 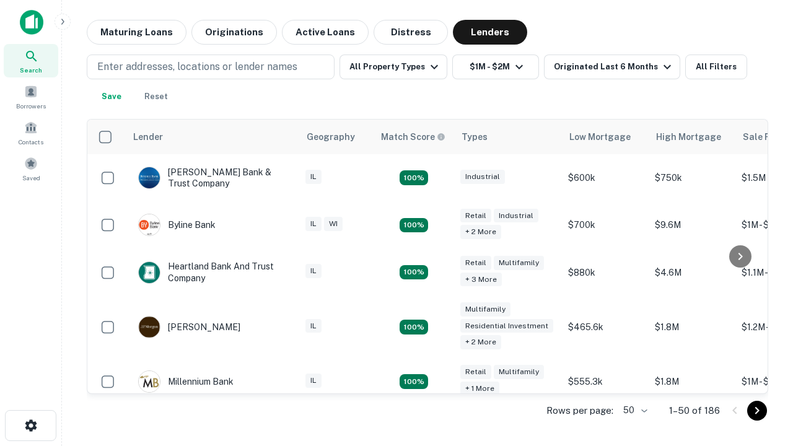 What do you see at coordinates (197, 67) in the screenshot?
I see `p: Enter addresses, locations or lender names` at bounding box center [197, 67].